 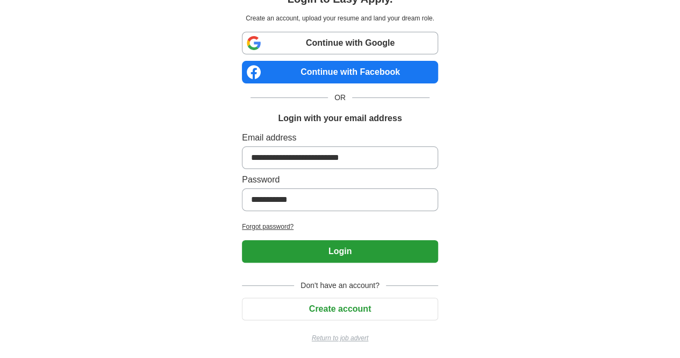 What do you see at coordinates (340, 308) in the screenshot?
I see `a: Create account` at bounding box center [340, 308].